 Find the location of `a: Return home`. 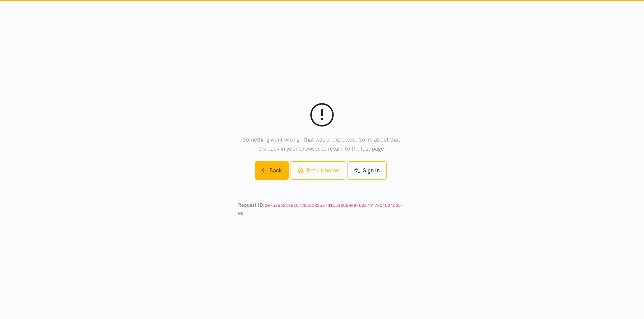

a: Return home is located at coordinates (318, 170).